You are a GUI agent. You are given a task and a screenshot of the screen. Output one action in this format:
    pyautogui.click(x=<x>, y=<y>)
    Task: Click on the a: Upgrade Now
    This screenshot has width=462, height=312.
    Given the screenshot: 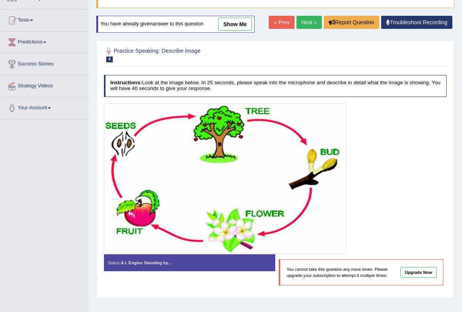 What is the action you would take?
    pyautogui.click(x=418, y=273)
    